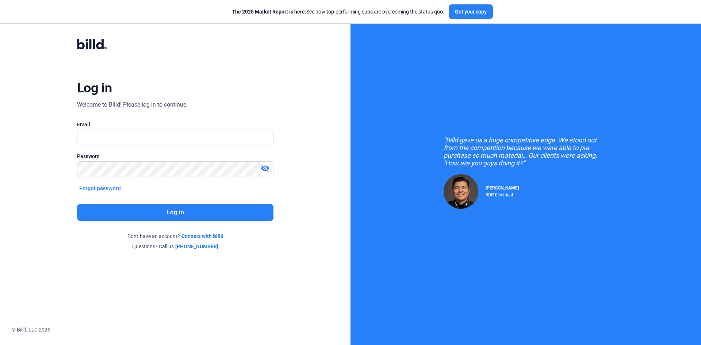 This screenshot has width=701, height=345. Describe the element at coordinates (175, 236) in the screenshot. I see `div: Don't have an account?` at that location.